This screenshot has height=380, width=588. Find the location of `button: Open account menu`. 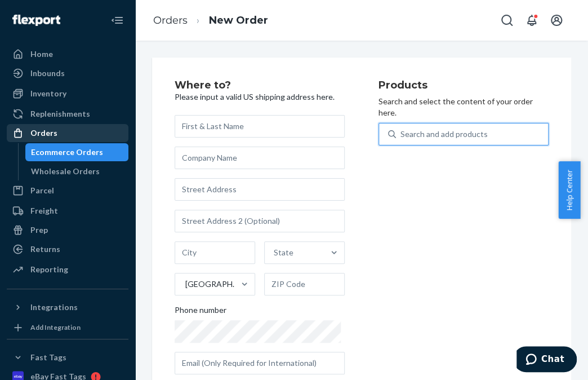

button: Open account menu is located at coordinates (557, 20).